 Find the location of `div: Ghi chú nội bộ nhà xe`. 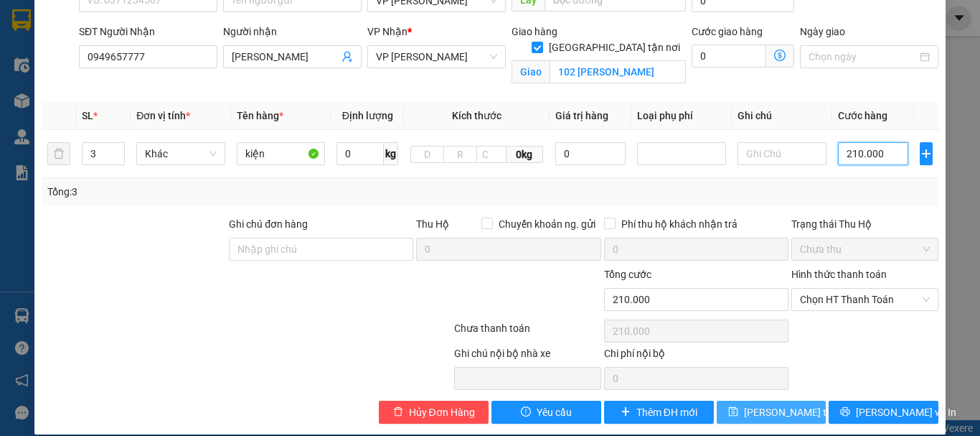

div: Ghi chú nội bộ nhà xe is located at coordinates (527, 357).